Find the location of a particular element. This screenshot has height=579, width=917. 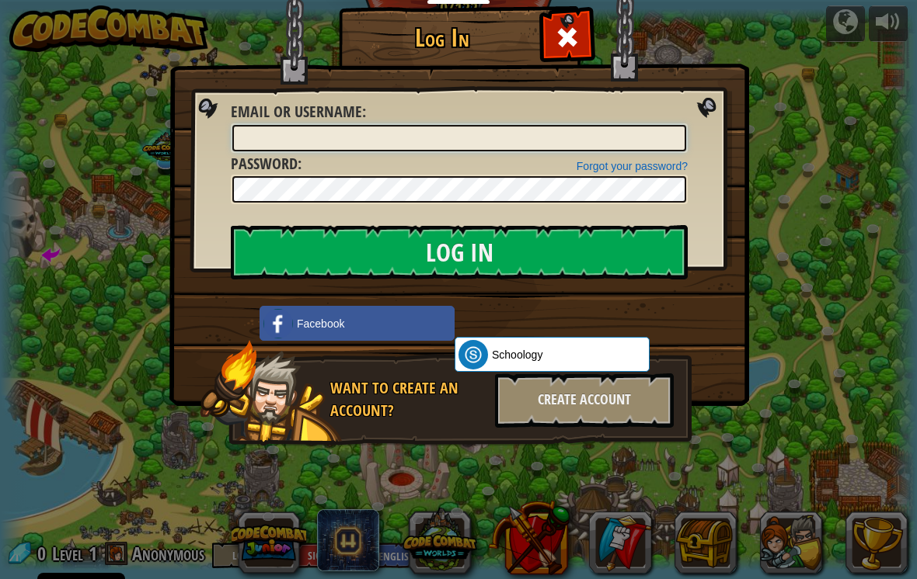

span: Password is located at coordinates (264, 163).